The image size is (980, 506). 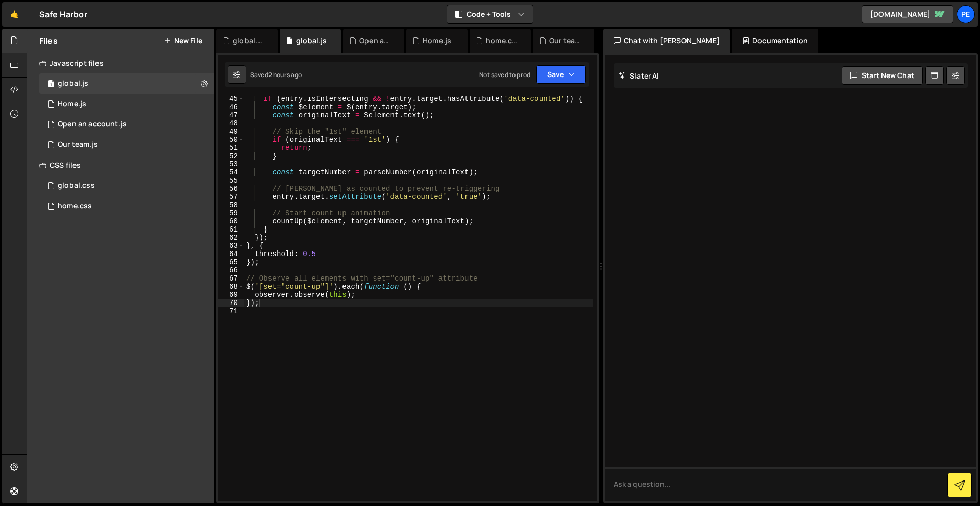 What do you see at coordinates (231, 303) in the screenshot?
I see `div: 70` at bounding box center [231, 303].